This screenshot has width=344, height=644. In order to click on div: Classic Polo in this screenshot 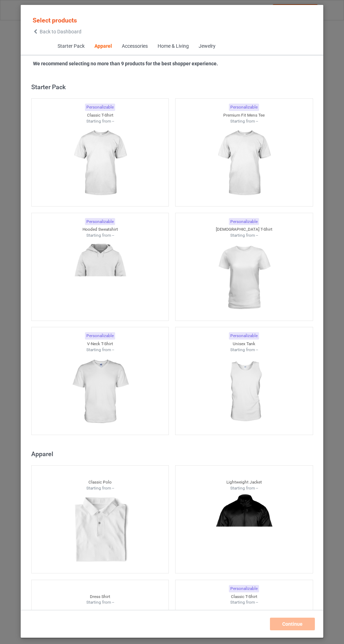, I will do `click(100, 482)`.